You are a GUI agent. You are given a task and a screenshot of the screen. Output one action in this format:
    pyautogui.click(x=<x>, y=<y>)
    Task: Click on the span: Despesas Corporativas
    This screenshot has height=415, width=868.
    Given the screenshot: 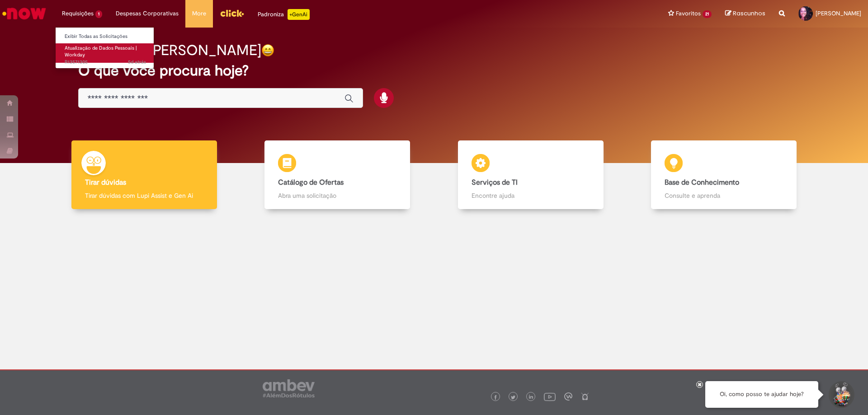 What is the action you would take?
    pyautogui.click(x=147, y=13)
    